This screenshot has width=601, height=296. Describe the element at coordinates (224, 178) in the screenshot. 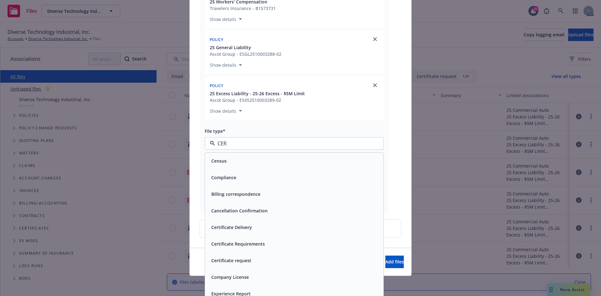

I see `button: Compliance` at that location.